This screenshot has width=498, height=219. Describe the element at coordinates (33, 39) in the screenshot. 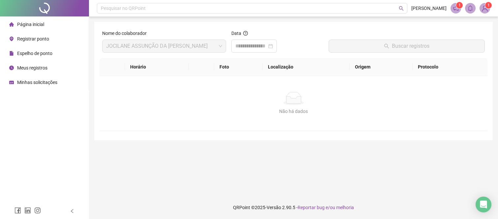

I see `span: Registrar ponto` at that location.